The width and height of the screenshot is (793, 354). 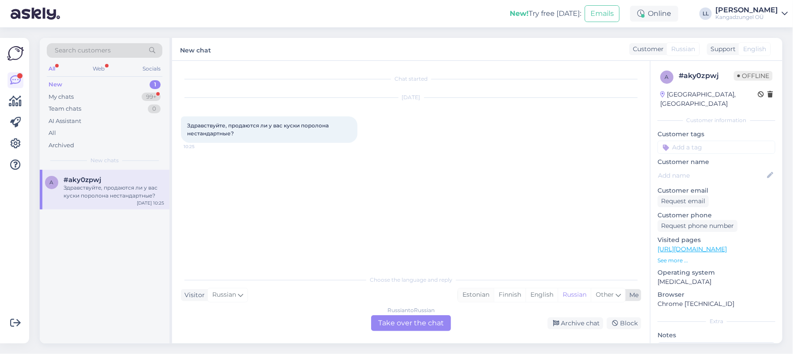 What do you see at coordinates (259, 129) in the screenshot?
I see `span: Здравствуйте, продаются ли у вас куски поролона нестандартные?` at bounding box center [259, 129].